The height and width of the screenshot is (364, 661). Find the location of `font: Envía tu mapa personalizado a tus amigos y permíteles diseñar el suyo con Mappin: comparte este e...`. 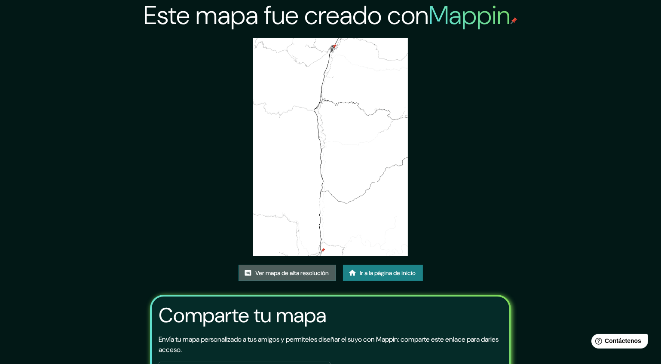

font: Envía tu mapa personalizado a tus amigos y permíteles diseñar el suyo con Mappin: comparte este e... is located at coordinates (328, 344).